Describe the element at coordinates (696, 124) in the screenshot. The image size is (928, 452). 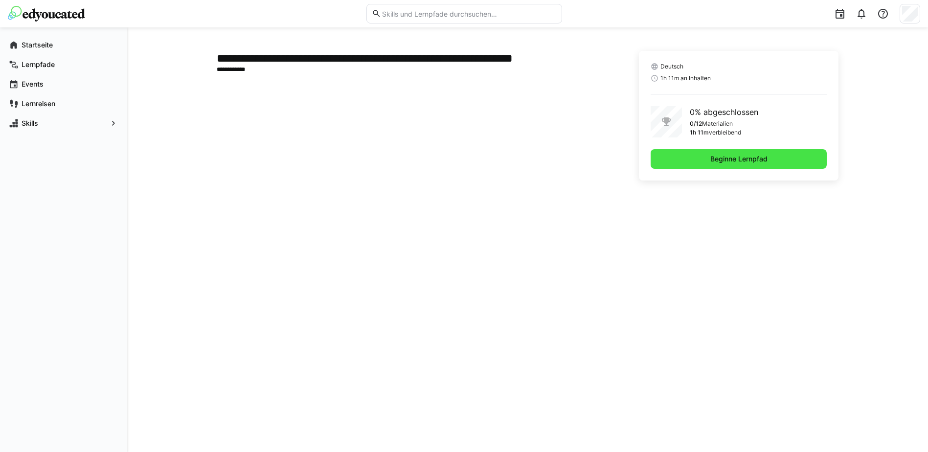
I see `p: 0/12` at that location.